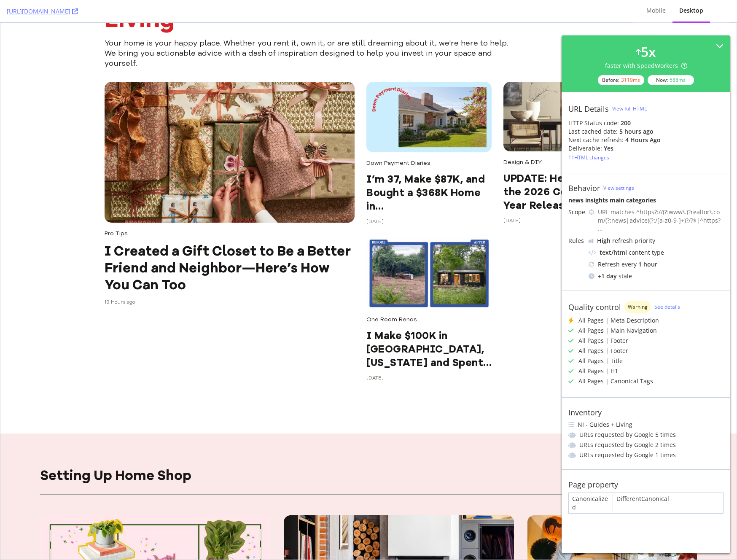 This screenshot has height=560, width=737. I want to click on div: Behavior, so click(584, 188).